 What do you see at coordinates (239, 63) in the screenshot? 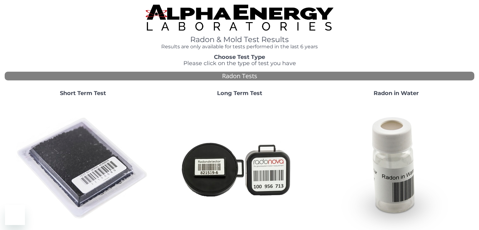
I see `span: Please click on the type of test you have` at bounding box center [239, 63].